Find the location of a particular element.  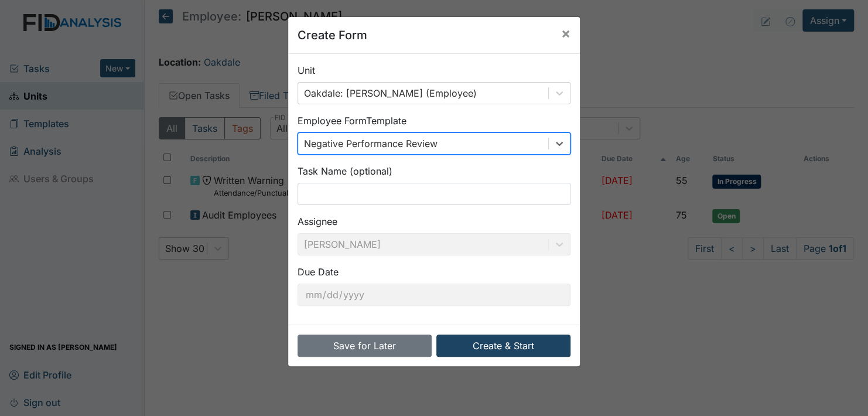

h5: Create Form is located at coordinates (332, 35).